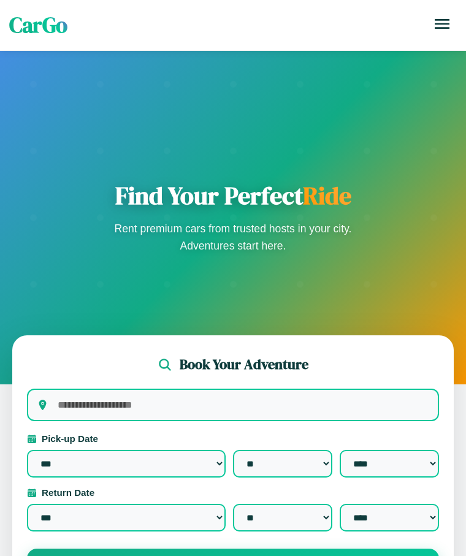 The height and width of the screenshot is (556, 466). I want to click on h1: Find Your Perfect, so click(233, 195).